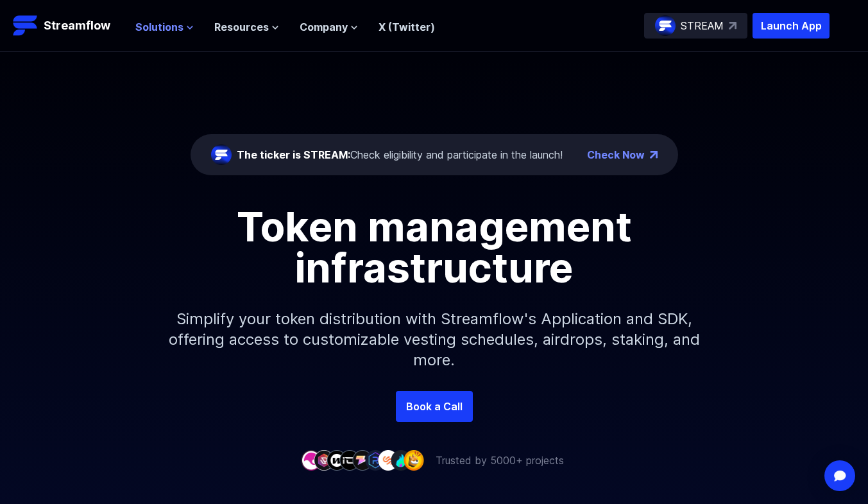 This screenshot has width=868, height=504. I want to click on img: Streamflow Logo, so click(26, 26).